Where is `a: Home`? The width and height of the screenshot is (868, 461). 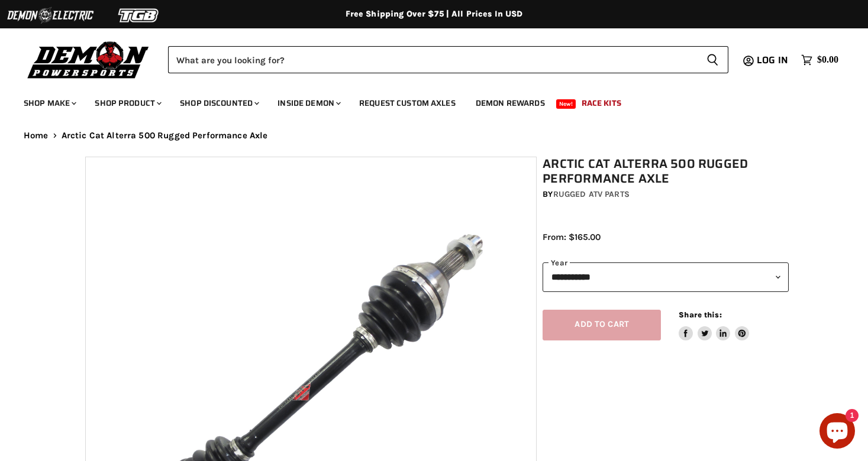
a: Home is located at coordinates (36, 135).